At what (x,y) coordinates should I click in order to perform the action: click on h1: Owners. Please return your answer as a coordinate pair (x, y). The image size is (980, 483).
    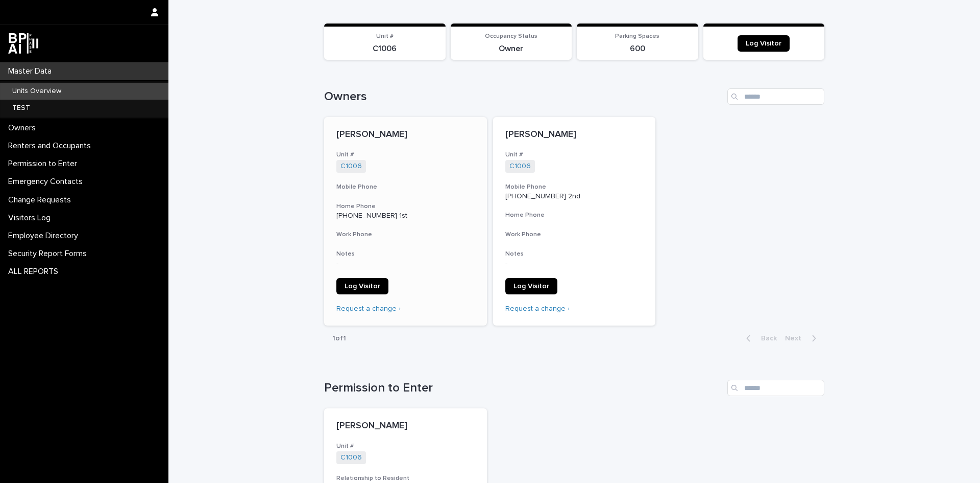
    Looking at the image, I should click on (524, 96).